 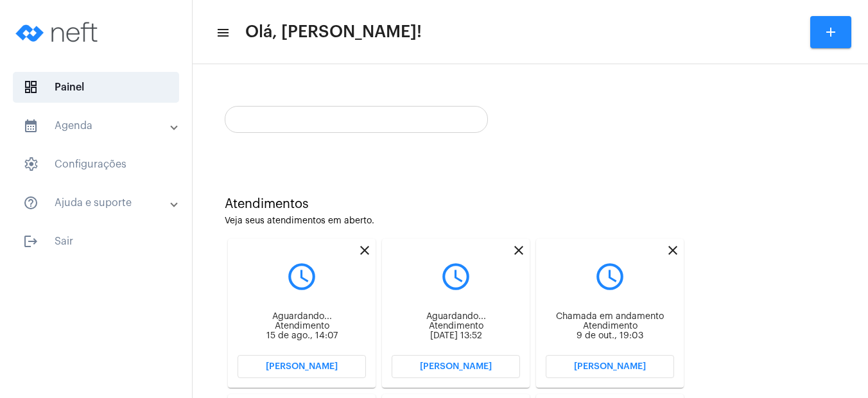 What do you see at coordinates (97, 126) in the screenshot?
I see `mat-panel-title: Agenda` at bounding box center [97, 126].